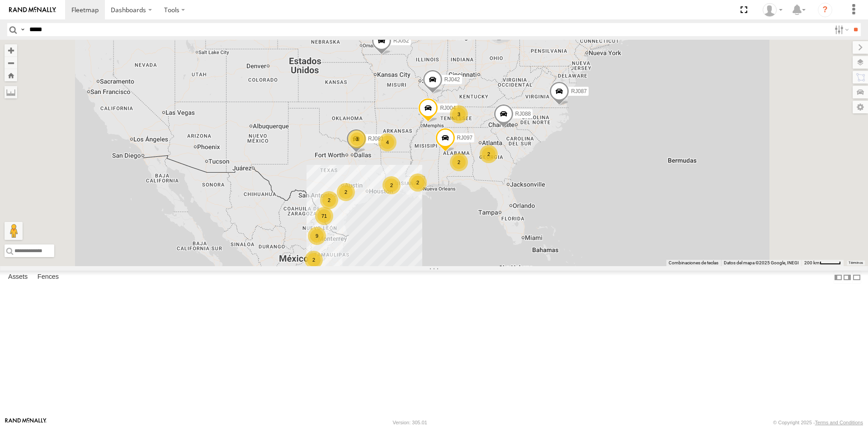 This screenshot has width=868, height=427. Describe the element at coordinates (26, 423) in the screenshot. I see `a: Visit our Website` at that location.